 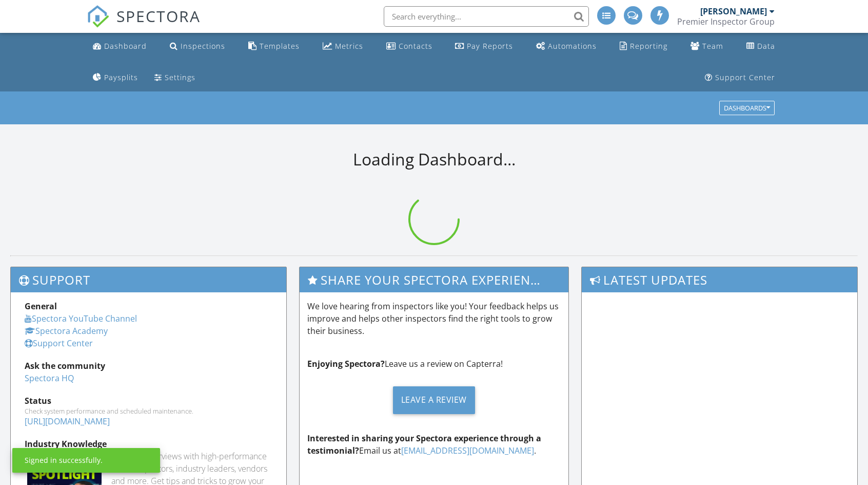 I want to click on p: Leave us a review on Capterra!, so click(x=434, y=363).